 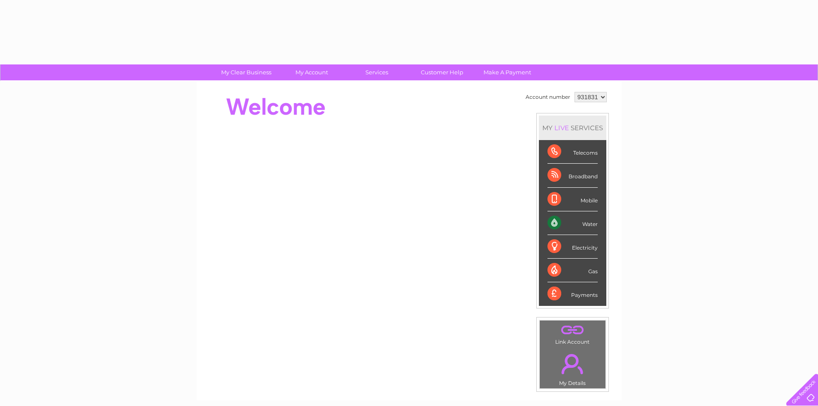 What do you see at coordinates (573, 294) in the screenshot?
I see `div: Payments` at bounding box center [573, 294].